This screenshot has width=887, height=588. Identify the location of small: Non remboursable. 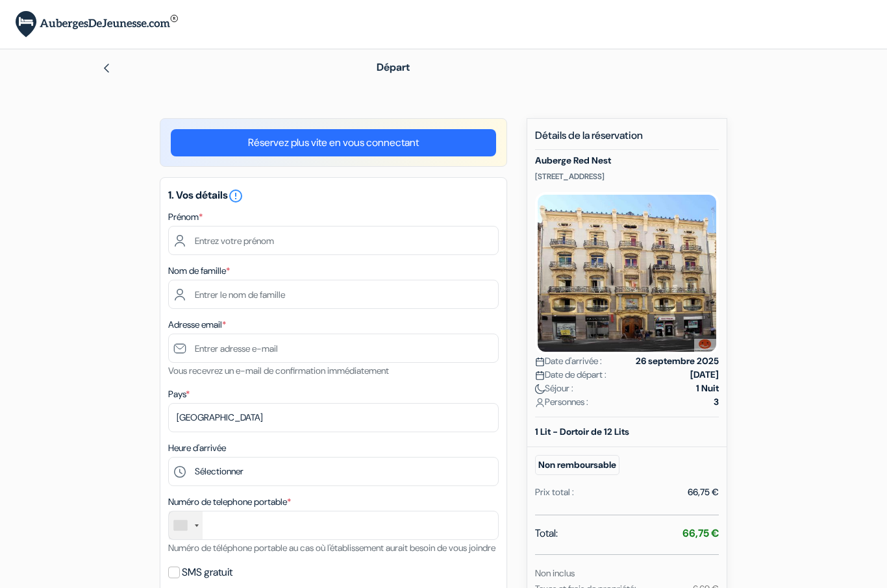
(578, 464).